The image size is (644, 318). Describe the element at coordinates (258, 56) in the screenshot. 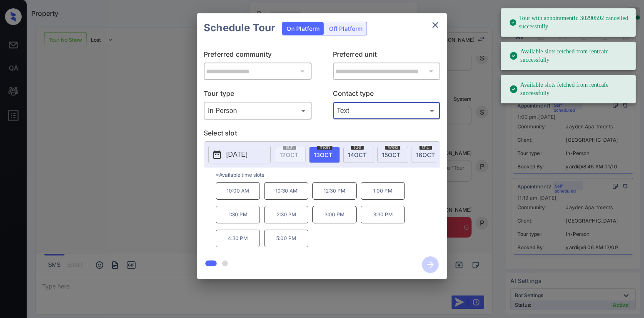

I see `p: Preferred community` at that location.